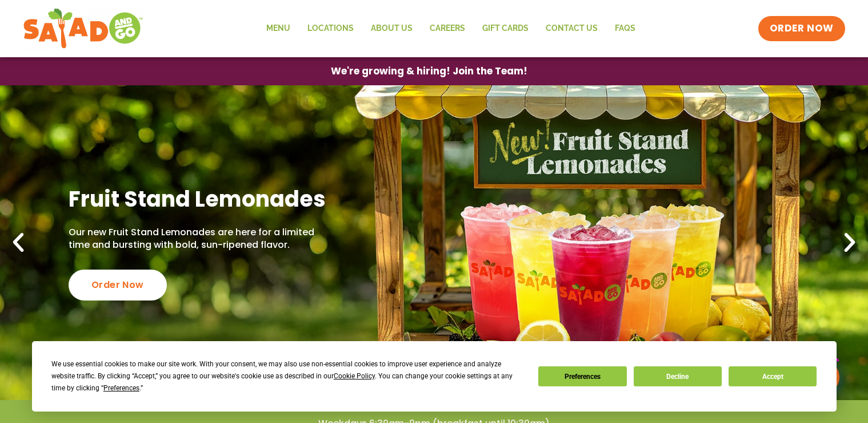 This screenshot has width=868, height=423. Describe the element at coordinates (200, 199) in the screenshot. I see `h2: Fruit Stand Lemonades` at that location.